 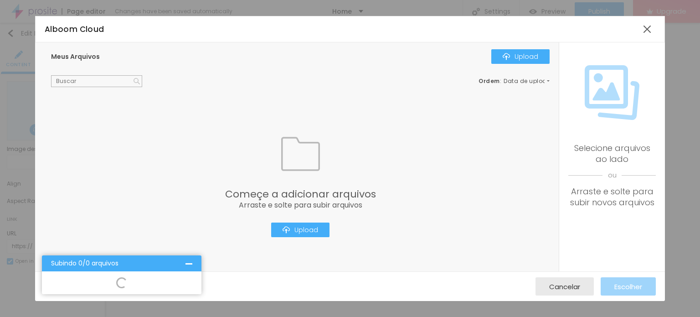 I want to click on button: Escolher, so click(x=628, y=286).